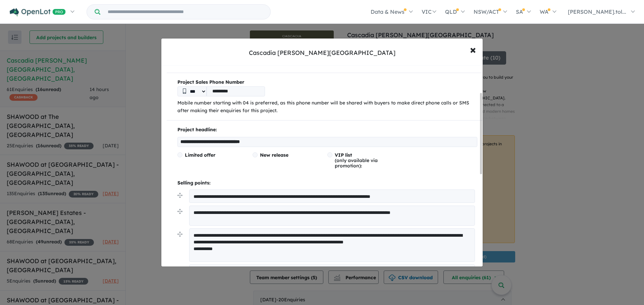 The image size is (644, 305). Describe the element at coordinates (327, 82) in the screenshot. I see `b: Project Sales Phone Number` at that location.